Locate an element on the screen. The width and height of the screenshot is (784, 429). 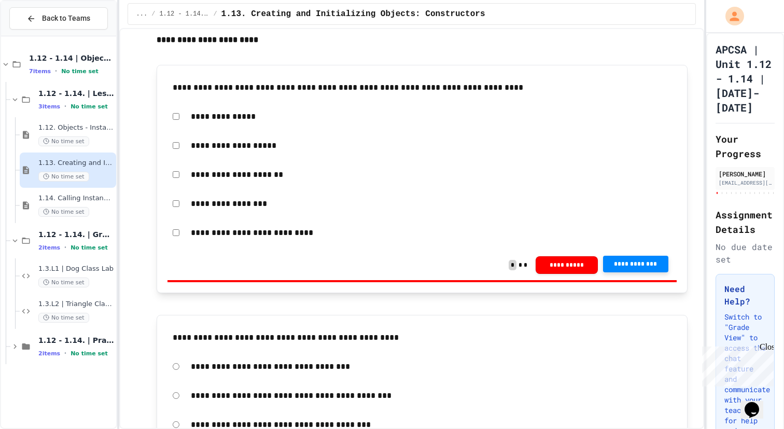
span: Back to Teams is located at coordinates (66, 18).